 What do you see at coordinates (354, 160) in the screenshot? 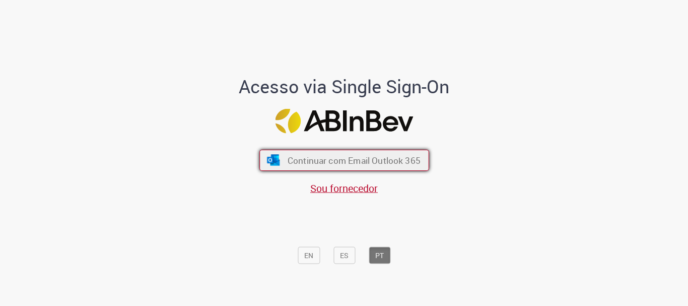
I see `span: Continuar com Email Outlook 365` at bounding box center [354, 160].